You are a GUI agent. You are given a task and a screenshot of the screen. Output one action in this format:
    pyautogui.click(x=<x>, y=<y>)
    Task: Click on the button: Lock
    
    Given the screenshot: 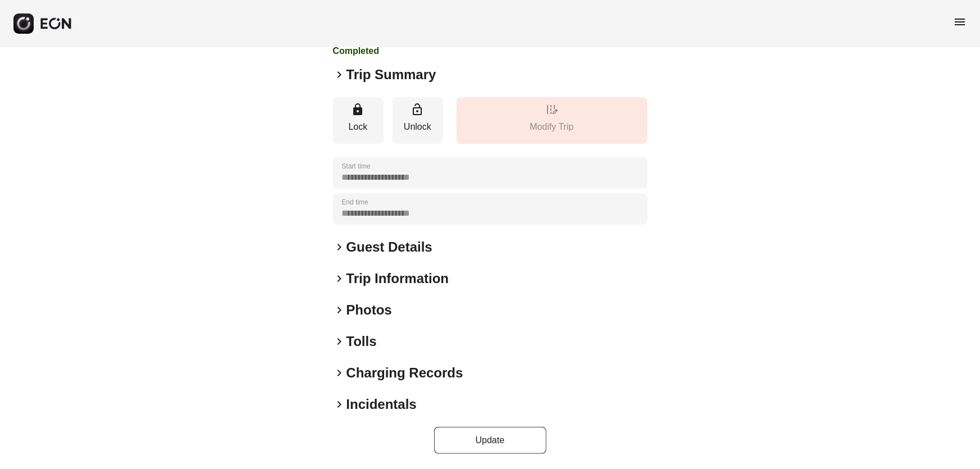 What is the action you would take?
    pyautogui.click(x=358, y=120)
    